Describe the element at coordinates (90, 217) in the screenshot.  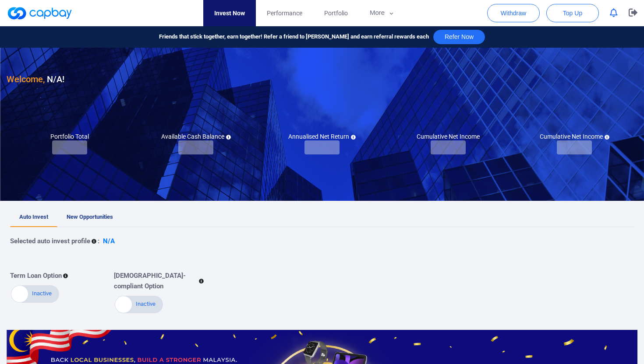
I see `span: New Opportunities` at that location.